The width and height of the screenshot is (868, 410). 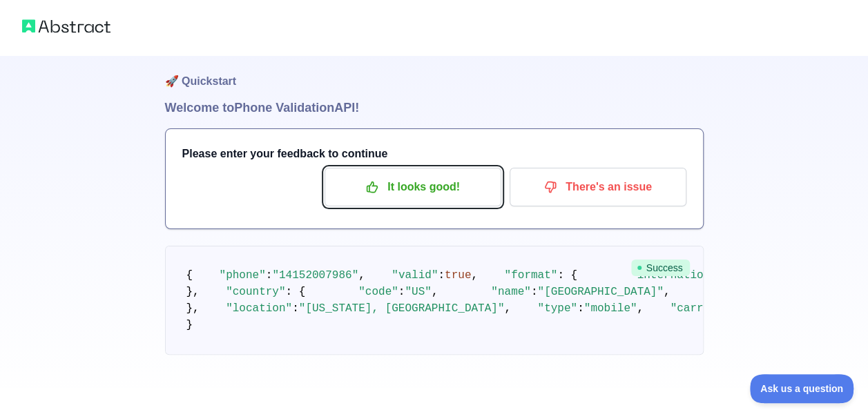 I want to click on h3: Please enter your feedback to continue, so click(x=435, y=154).